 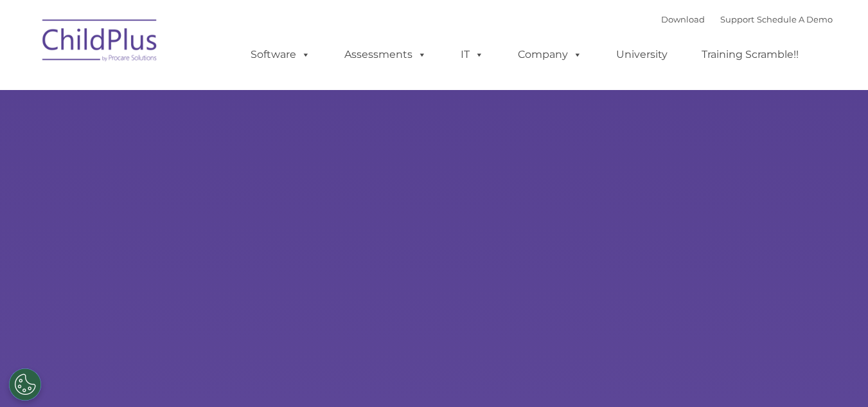 I want to click on a: Download, so click(x=683, y=19).